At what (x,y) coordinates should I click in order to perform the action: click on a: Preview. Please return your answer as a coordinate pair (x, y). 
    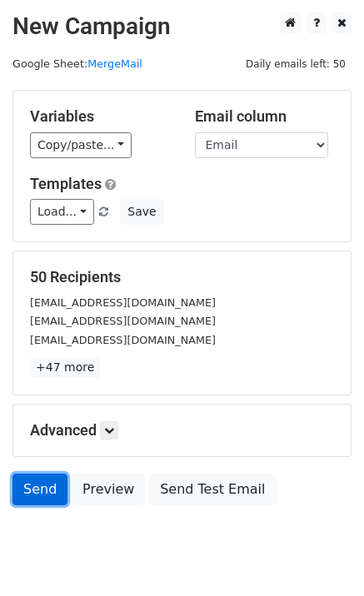
    Looking at the image, I should click on (108, 489).